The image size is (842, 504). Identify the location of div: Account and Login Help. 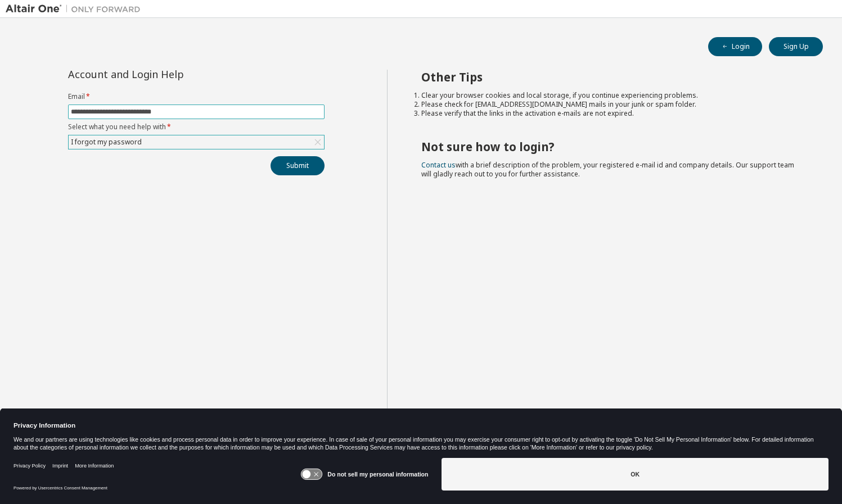
(170, 74).